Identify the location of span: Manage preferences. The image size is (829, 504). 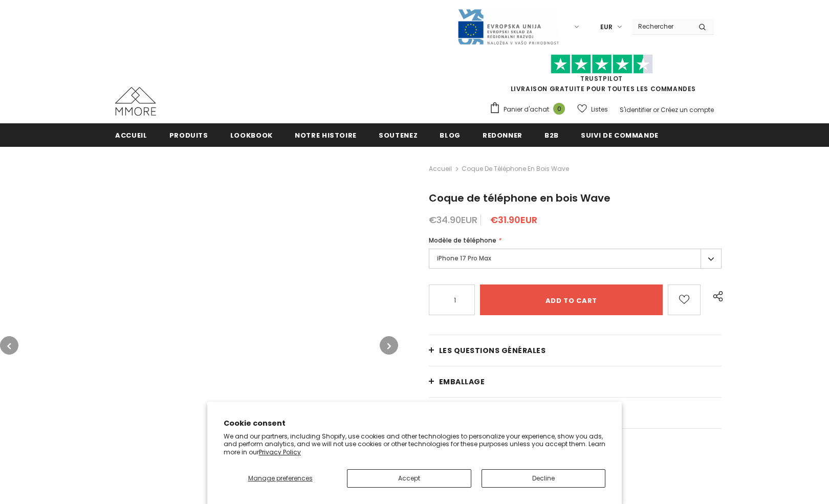
(280, 478).